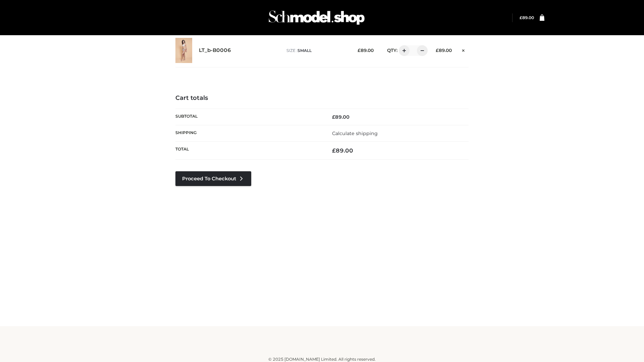  What do you see at coordinates (249, 133) in the screenshot?
I see `th: Shipping` at bounding box center [249, 133].